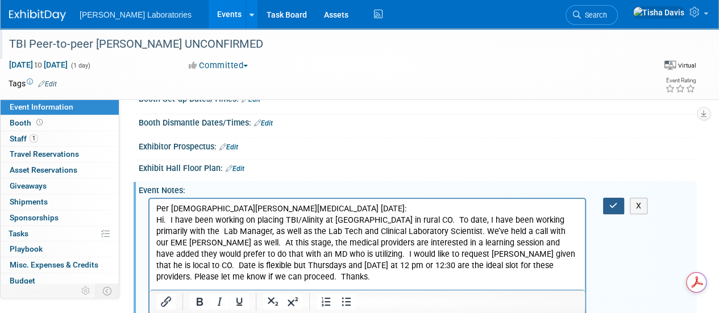 The width and height of the screenshot is (719, 313). I want to click on li: In-person, Virtual or Hybrid: Virtual, so click(229, 181).